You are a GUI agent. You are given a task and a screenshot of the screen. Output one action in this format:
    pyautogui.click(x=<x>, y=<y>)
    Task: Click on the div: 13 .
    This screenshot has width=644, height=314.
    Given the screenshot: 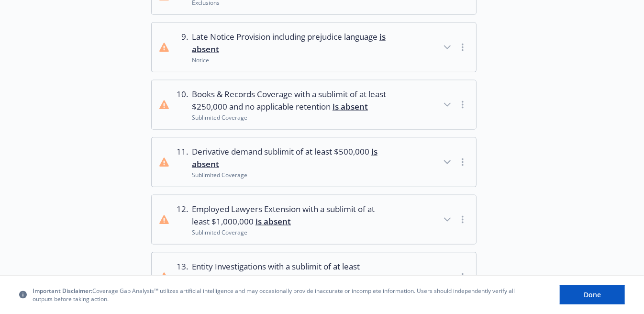 What is the action you would take?
    pyautogui.click(x=182, y=277)
    